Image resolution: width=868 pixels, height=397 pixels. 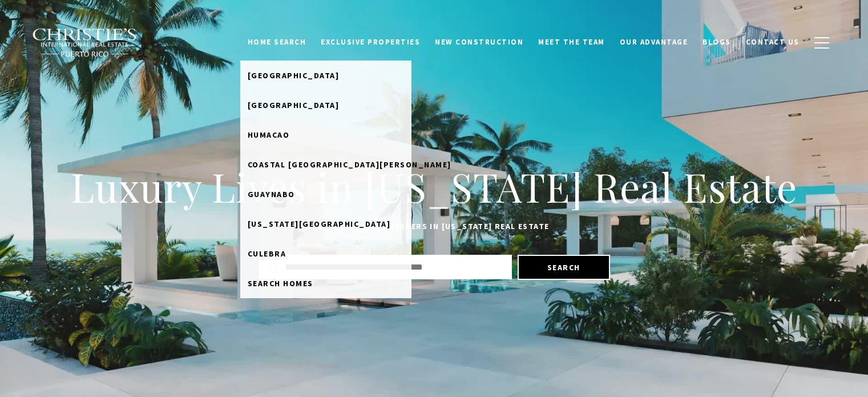 What do you see at coordinates (326, 194) in the screenshot?
I see `a: Guaynabo` at bounding box center [326, 194].